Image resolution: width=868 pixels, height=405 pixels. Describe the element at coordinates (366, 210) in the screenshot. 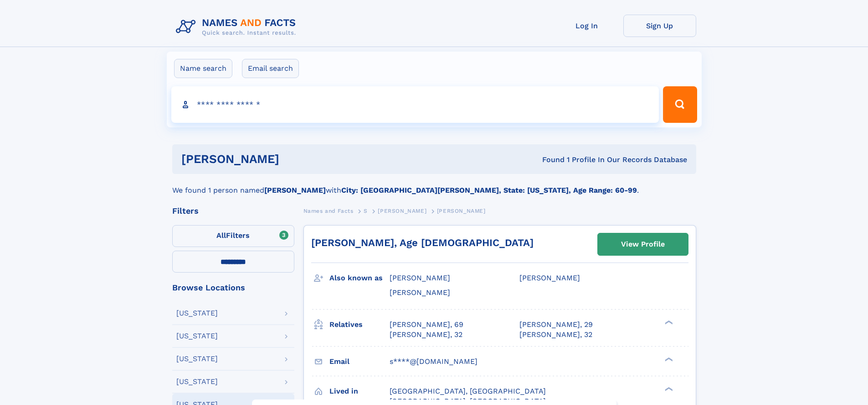

I see `a: S` at that location.